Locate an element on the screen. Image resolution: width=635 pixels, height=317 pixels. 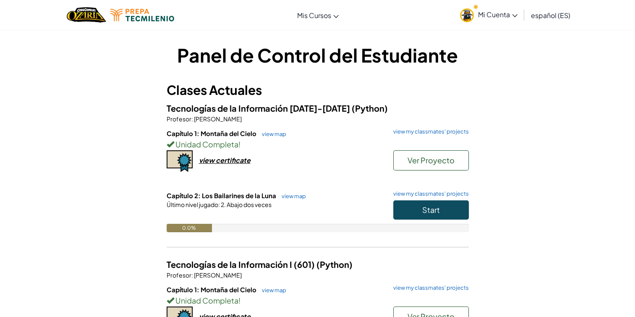
span: Ver Proyecto is located at coordinates (431, 160).